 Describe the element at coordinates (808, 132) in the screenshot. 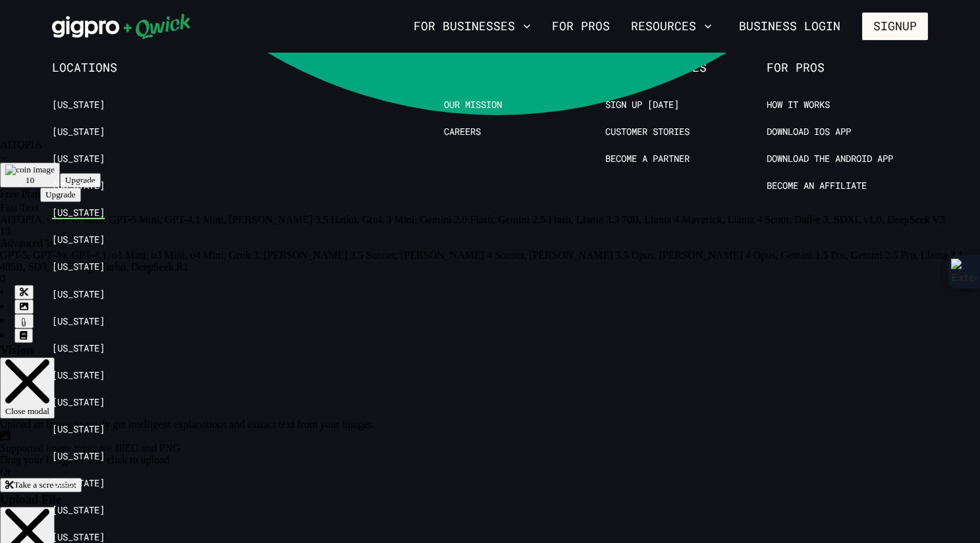

I see `a: Download IOS App` at that location.